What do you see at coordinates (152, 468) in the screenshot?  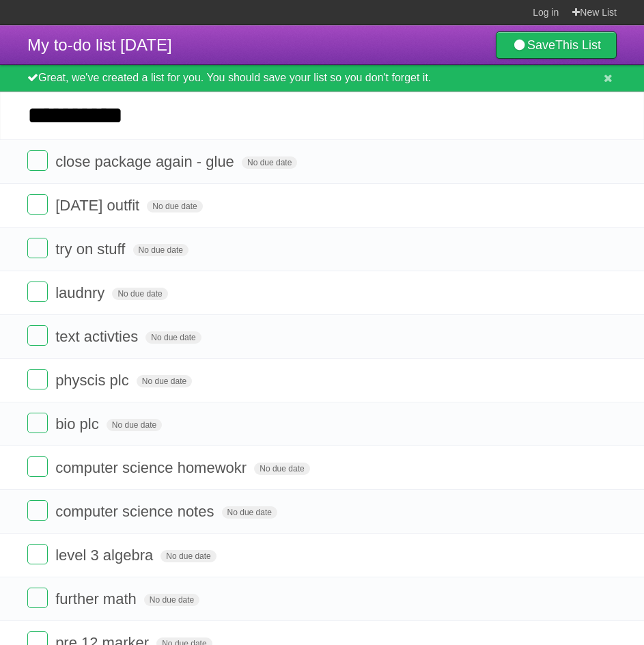 I see `span: computer science homewokr` at bounding box center [152, 468].